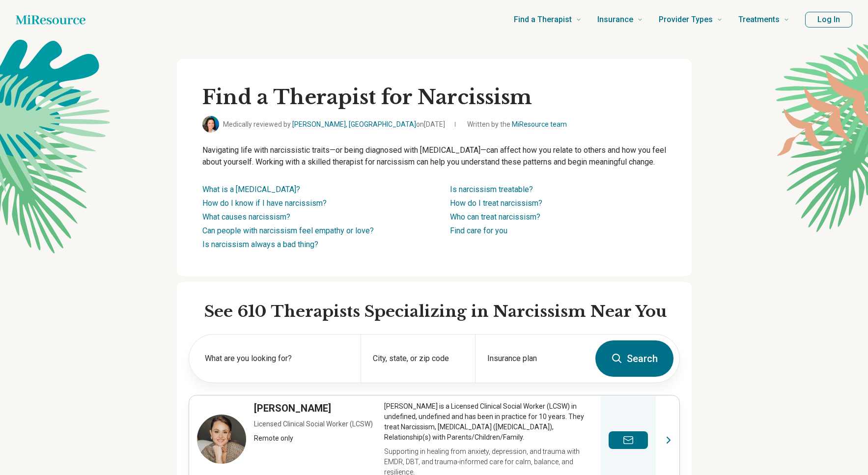  What do you see at coordinates (261, 244) in the screenshot?
I see `a: Is narcissism always a bad thing?` at bounding box center [261, 244].